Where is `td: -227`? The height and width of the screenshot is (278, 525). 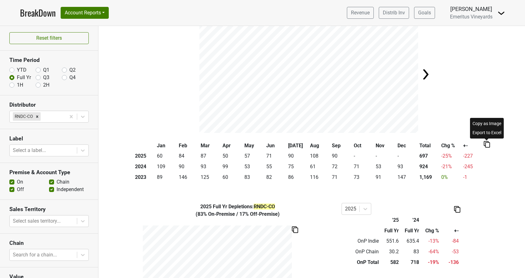
td: -227 is located at coordinates (473, 156).